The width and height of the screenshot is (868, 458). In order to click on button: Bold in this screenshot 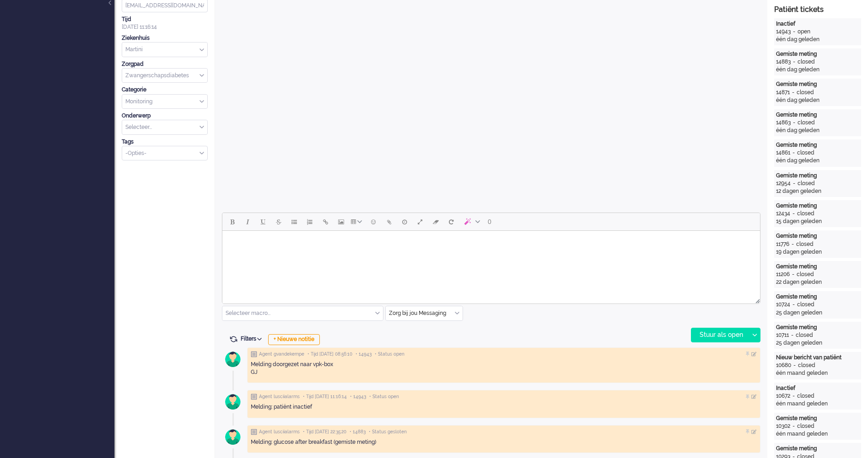, I will do `click(232, 222)`.